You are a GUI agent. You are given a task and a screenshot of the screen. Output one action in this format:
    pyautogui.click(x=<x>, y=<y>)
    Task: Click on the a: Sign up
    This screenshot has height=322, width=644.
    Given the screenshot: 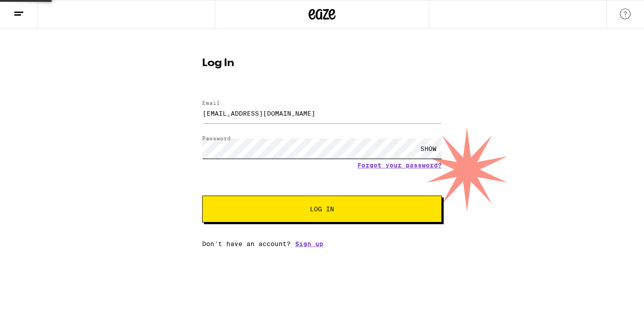 What is the action you would take?
    pyautogui.click(x=309, y=244)
    